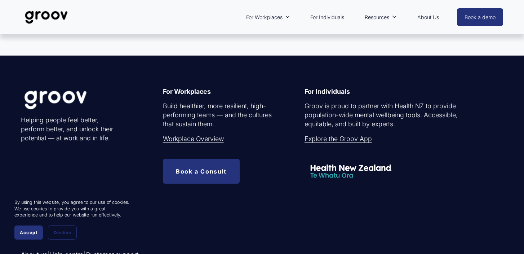 The image size is (524, 254). Describe the element at coordinates (70, 129) in the screenshot. I see `p: Helping people feel better, perform better, and unlock their potential — at work and in life.` at that location.